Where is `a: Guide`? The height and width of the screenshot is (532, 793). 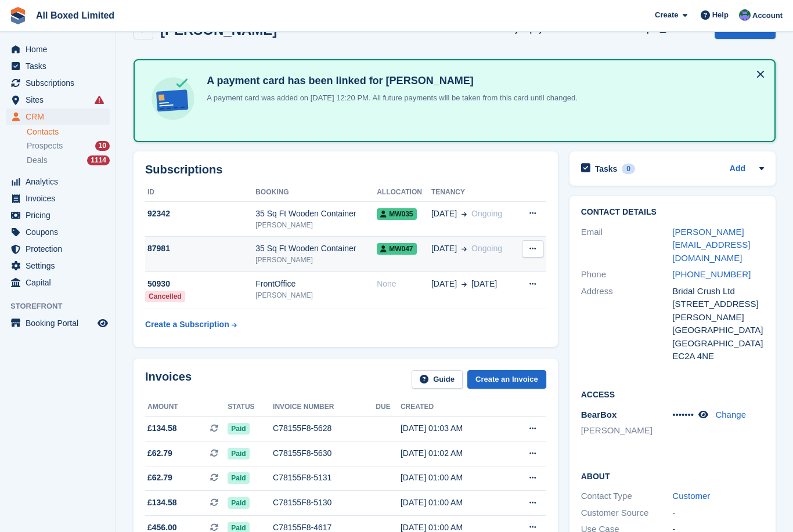 a: Guide is located at coordinates (437, 379).